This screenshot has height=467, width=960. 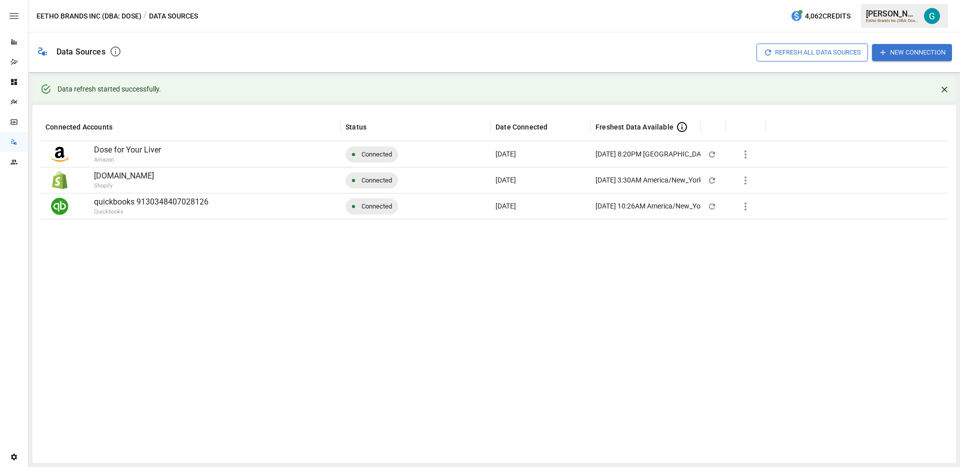 I want to click on p: Dose for Your Liver, so click(x=214, y=150).